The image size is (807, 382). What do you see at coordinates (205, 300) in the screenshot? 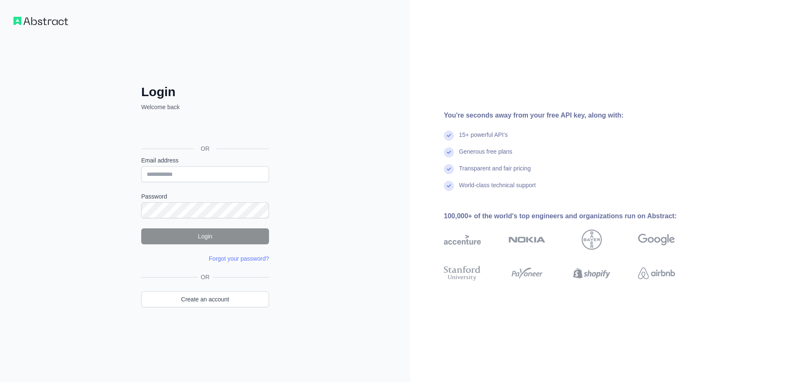
I see `a: Create an account` at bounding box center [205, 300].